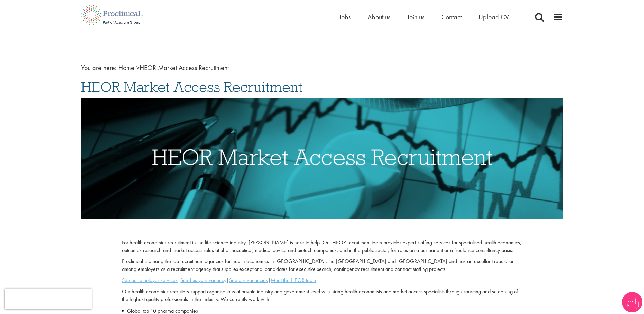  What do you see at coordinates (322, 295) in the screenshot?
I see `p: Our health economics recruiters support organisations at private industry and government level wi...` at bounding box center [322, 295].